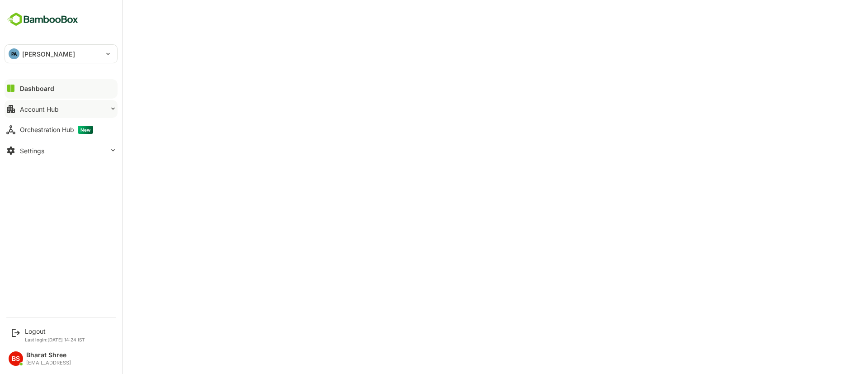 The image size is (868, 374). What do you see at coordinates (55, 331) in the screenshot?
I see `div: Logout` at bounding box center [55, 331].